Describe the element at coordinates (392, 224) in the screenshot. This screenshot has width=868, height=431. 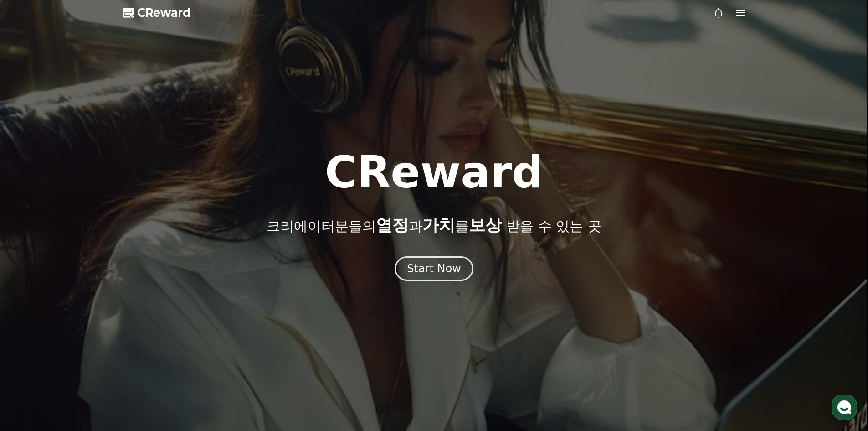
I see `span: 열정` at that location.